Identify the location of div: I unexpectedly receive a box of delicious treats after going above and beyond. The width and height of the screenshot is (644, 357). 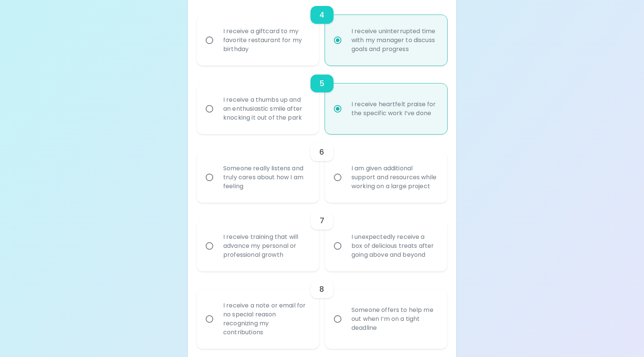
(395, 246).